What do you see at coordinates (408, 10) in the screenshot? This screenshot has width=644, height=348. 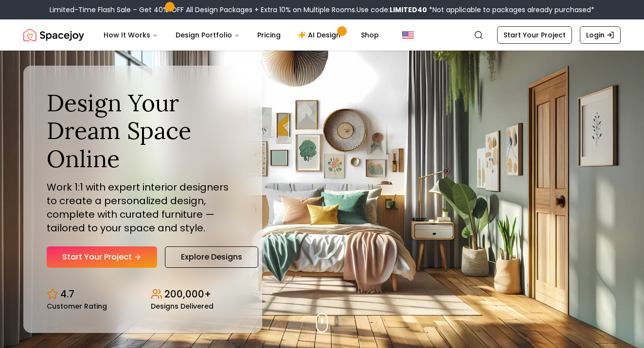 I see `b: LIMITED40` at bounding box center [408, 10].